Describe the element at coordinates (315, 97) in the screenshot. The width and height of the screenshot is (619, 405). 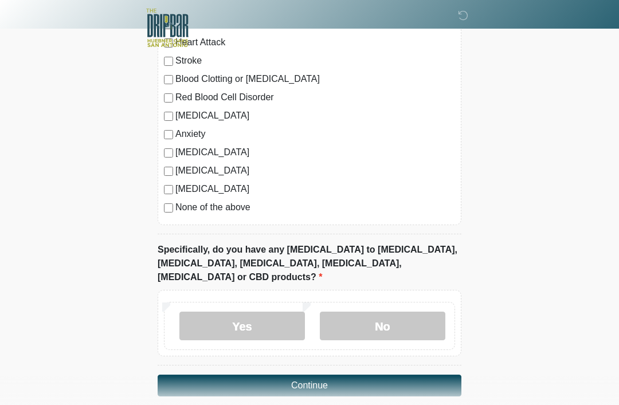
I see `label: Red Blood Cell Disorder` at that location.